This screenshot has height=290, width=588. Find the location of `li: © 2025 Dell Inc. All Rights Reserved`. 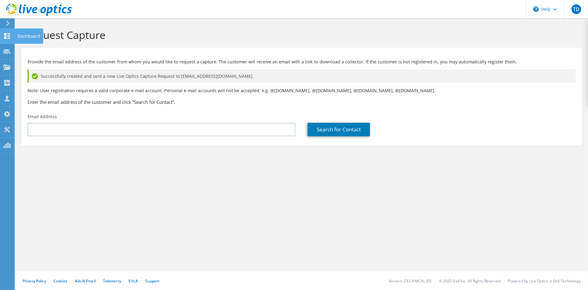

li: © 2025 Dell Inc. All Rights Reserved is located at coordinates (470, 281).